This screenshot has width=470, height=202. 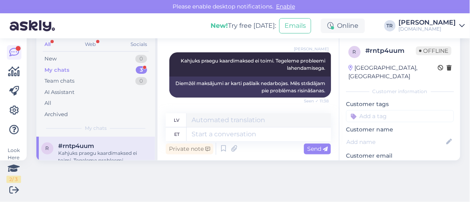 What do you see at coordinates (400, 156) in the screenshot?
I see `p: Customer email` at bounding box center [400, 156].